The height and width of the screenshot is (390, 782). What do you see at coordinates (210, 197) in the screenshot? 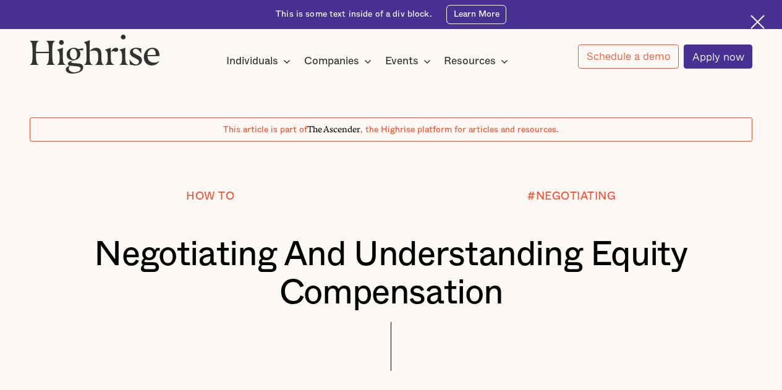
I see `div: How To` at bounding box center [210, 197].